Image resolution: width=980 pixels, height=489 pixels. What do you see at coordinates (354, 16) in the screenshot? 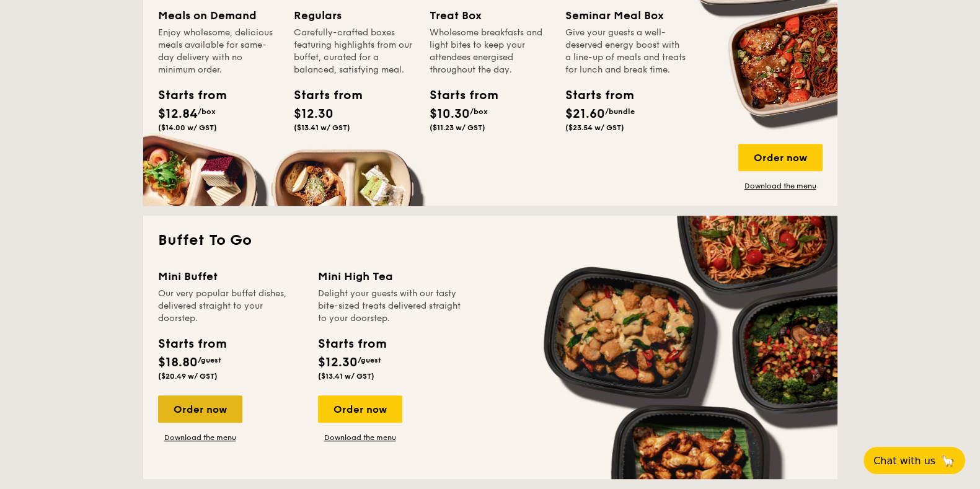
I see `div: Regulars` at bounding box center [354, 16].